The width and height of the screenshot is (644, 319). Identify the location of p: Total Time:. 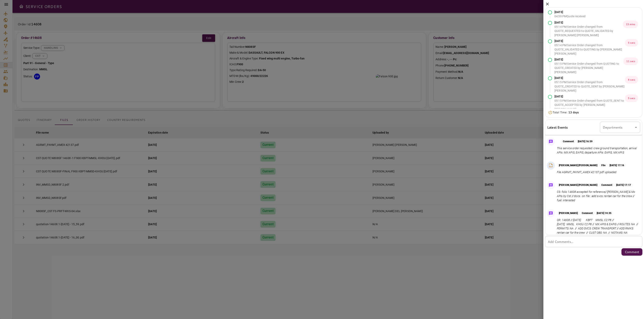
(565, 112).